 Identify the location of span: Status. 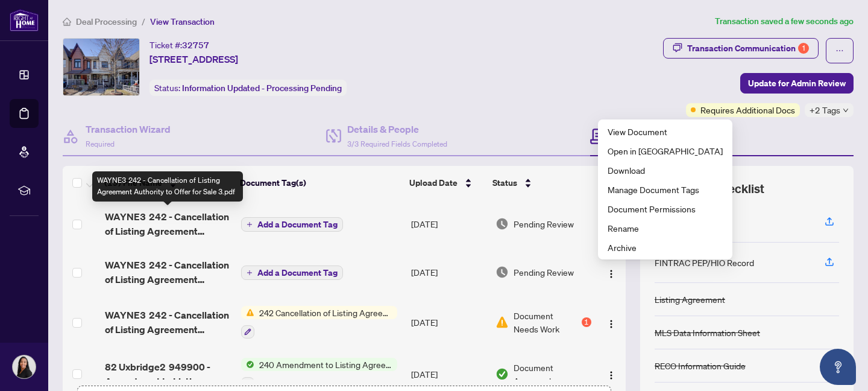
(505, 183).